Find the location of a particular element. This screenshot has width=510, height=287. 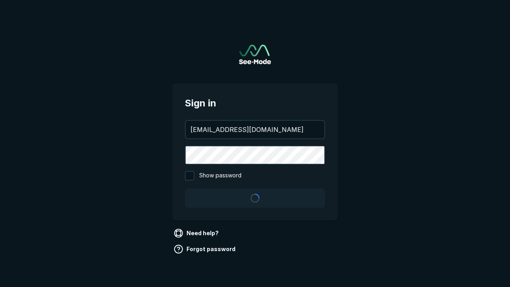

a: Go to sign in is located at coordinates (255, 54).